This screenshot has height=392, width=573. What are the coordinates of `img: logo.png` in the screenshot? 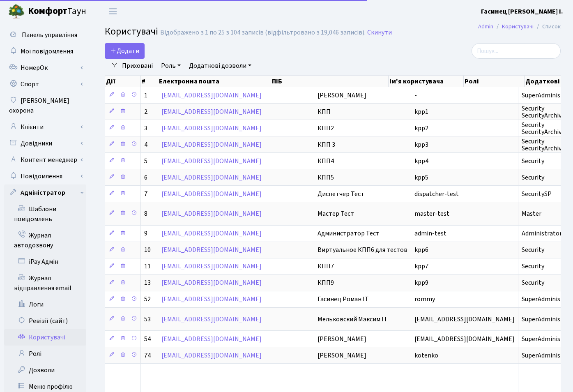 It's located at (16, 11).